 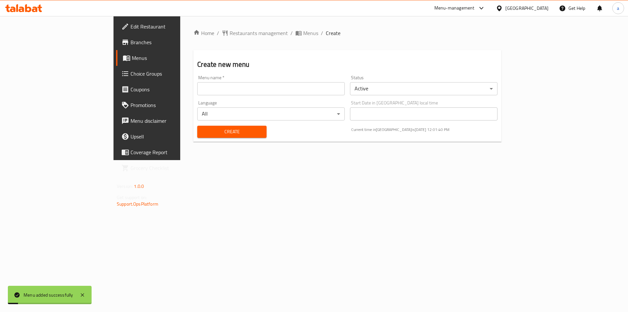 What do you see at coordinates (348, 64) in the screenshot?
I see `h2: Create new menu` at bounding box center [348, 64].